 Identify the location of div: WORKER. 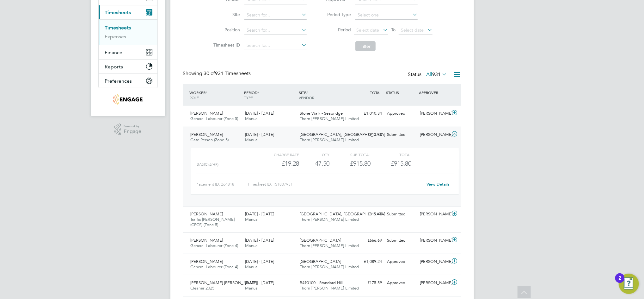
(215, 95).